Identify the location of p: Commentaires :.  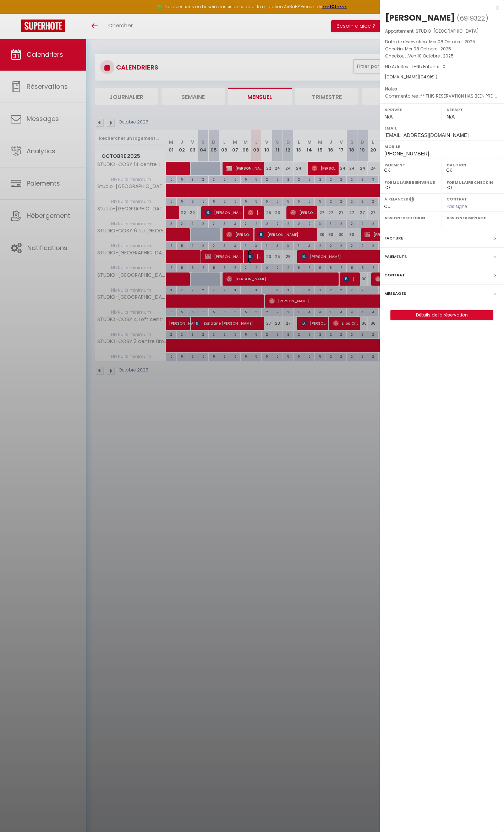
(442, 96).